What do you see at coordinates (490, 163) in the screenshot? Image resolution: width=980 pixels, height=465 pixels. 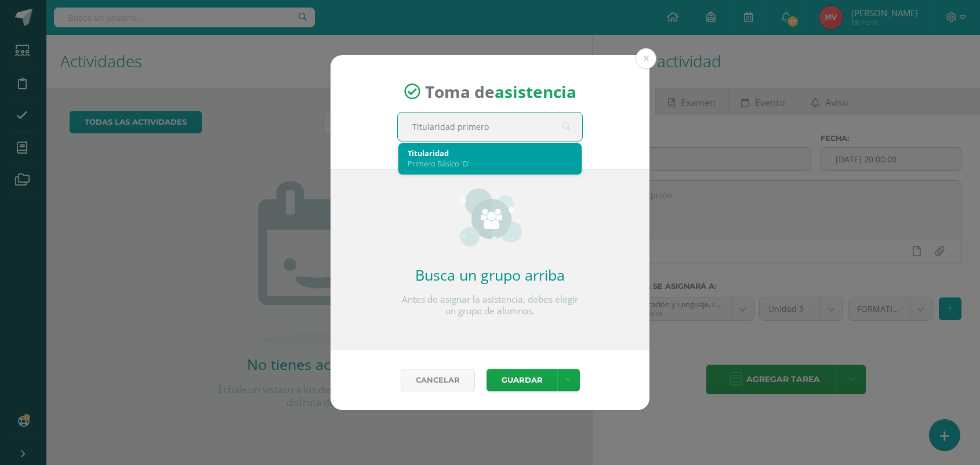 I see `div: Primero Básico 'D'` at bounding box center [490, 163].